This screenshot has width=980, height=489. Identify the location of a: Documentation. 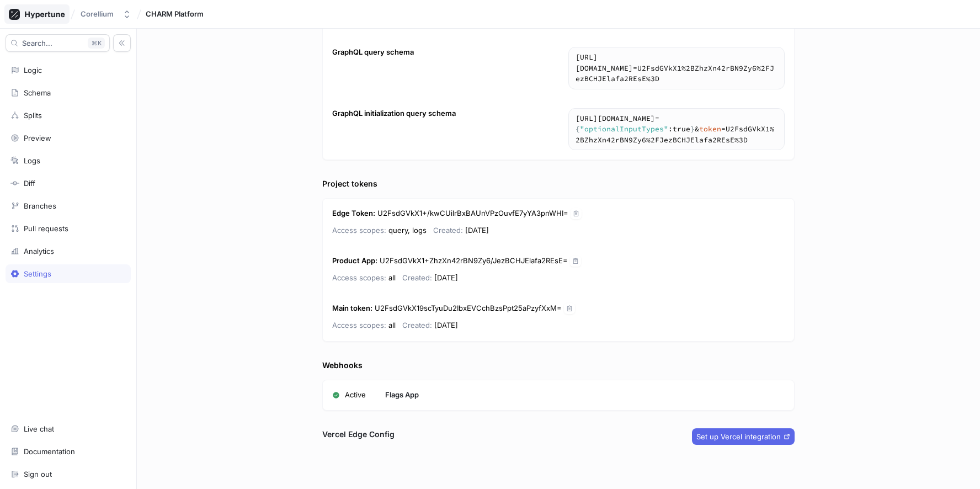
(68, 451).